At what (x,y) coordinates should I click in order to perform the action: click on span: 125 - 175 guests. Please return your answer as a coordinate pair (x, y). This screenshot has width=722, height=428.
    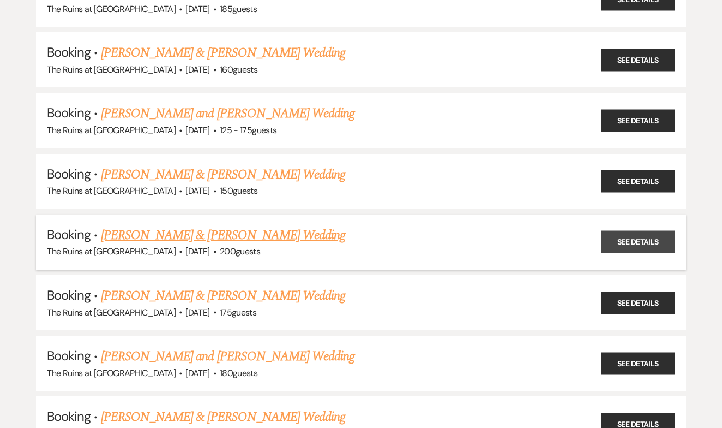
    Looking at the image, I should click on (248, 130).